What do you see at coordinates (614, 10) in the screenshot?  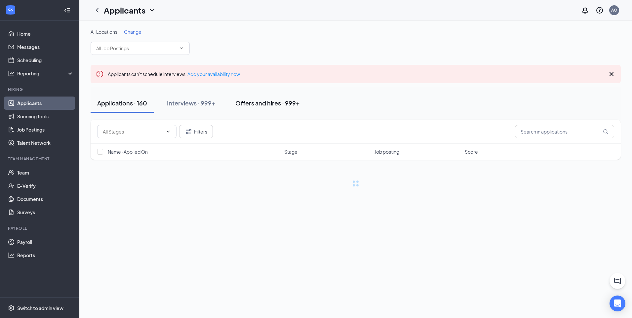 I see `div: AO` at bounding box center [614, 10].